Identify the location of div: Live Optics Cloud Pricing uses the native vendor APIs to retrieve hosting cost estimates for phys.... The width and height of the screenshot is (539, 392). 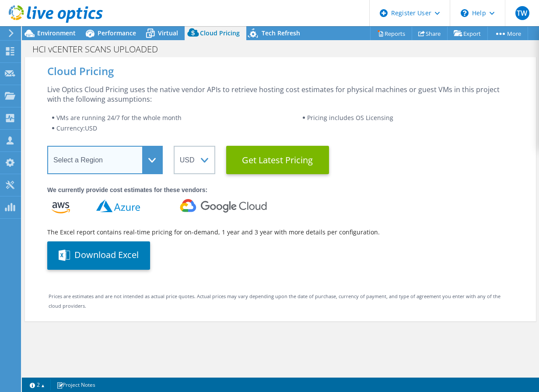
(281, 94).